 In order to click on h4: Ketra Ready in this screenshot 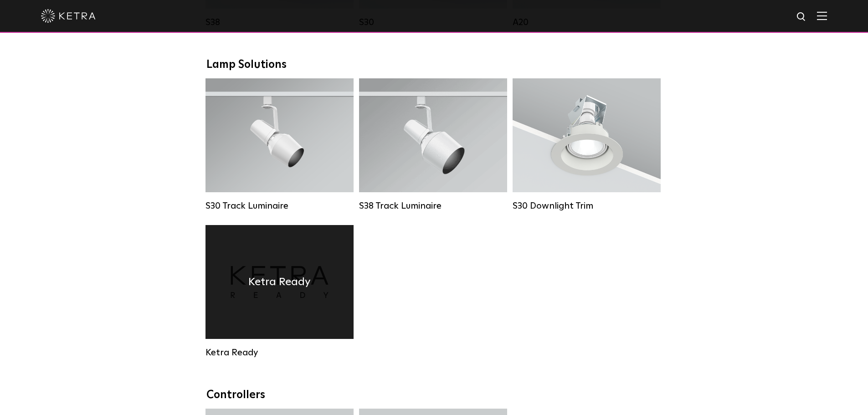, I will do `click(279, 282)`.